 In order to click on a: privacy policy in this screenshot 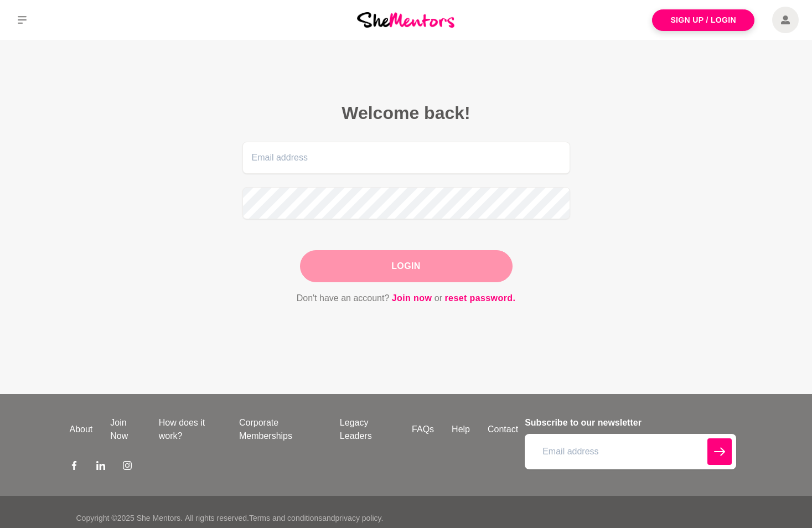, I will do `click(358, 518)`.